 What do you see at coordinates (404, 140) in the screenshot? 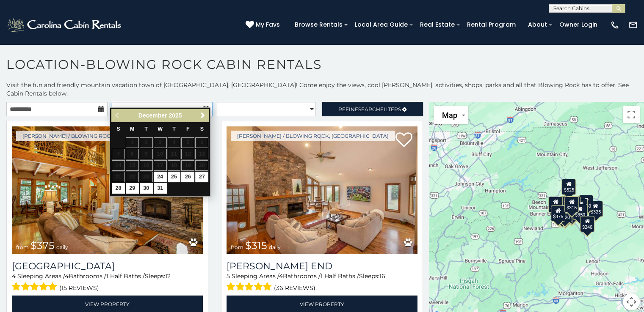
I see `a: Add to favorites` at bounding box center [404, 140].